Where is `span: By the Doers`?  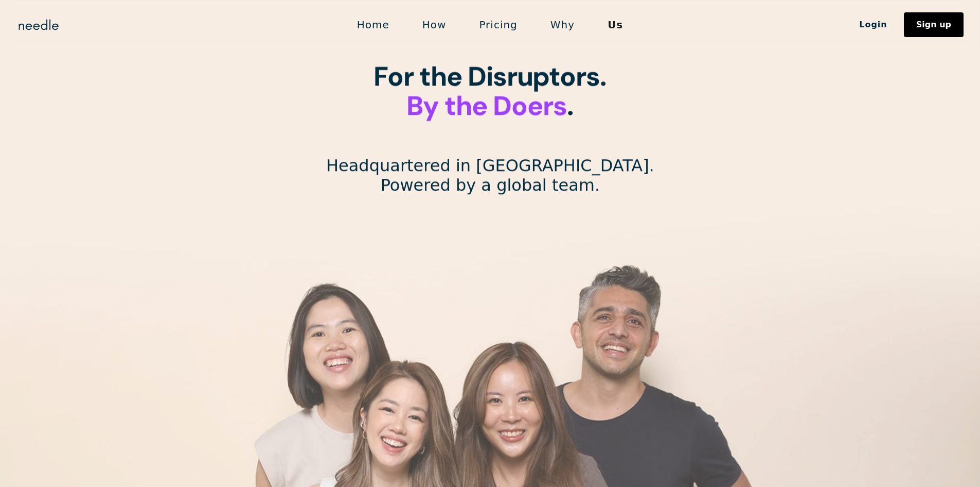 span: By the Doers is located at coordinates (487, 105).